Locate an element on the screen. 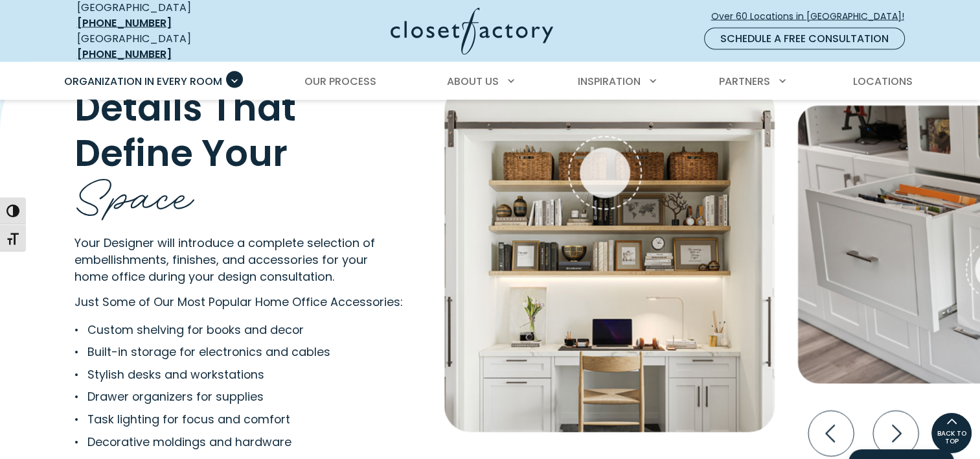  li: Custom shelving for books and decor is located at coordinates (222, 330).